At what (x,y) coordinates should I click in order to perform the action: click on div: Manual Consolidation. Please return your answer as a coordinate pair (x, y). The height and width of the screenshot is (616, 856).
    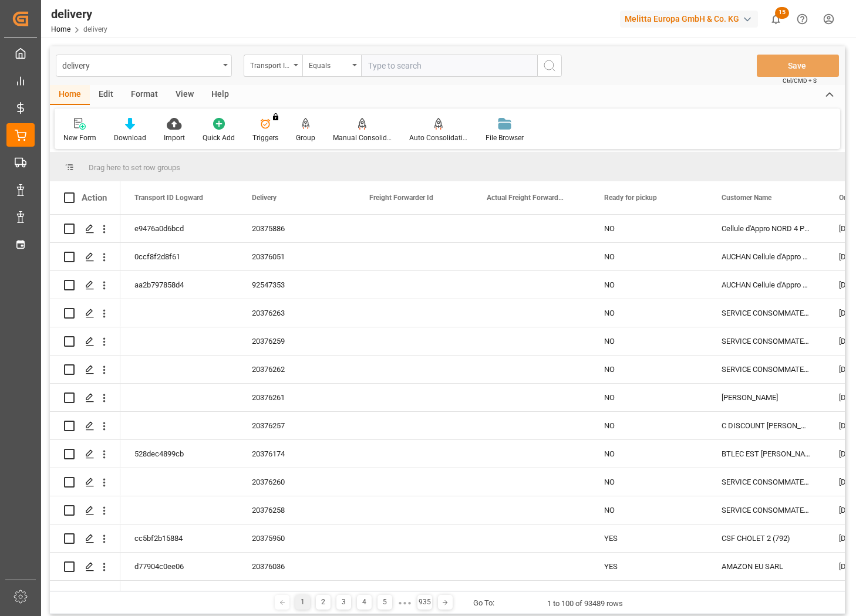
    Looking at the image, I should click on (363, 138).